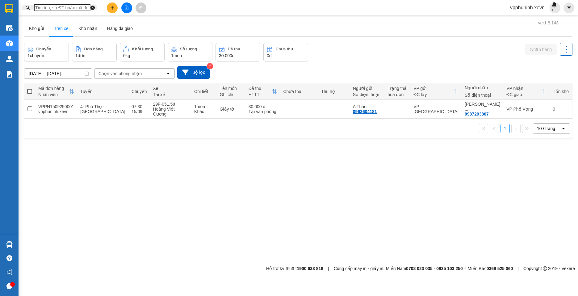 This screenshot has height=296, width=578. What do you see at coordinates (231, 109) in the screenshot?
I see `div: Giấy tờ` at bounding box center [231, 109].